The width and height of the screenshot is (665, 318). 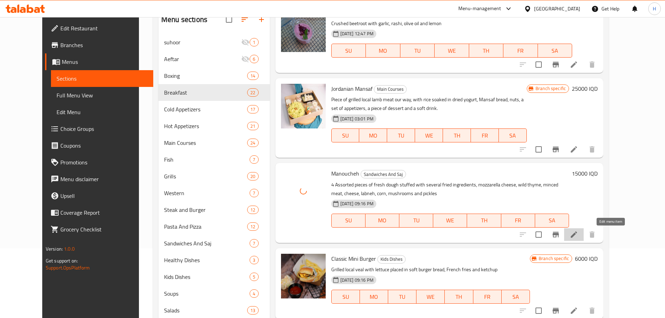 What do you see at coordinates (245, 42) in the screenshot?
I see `svg: Inactive section` at bounding box center [245, 42].